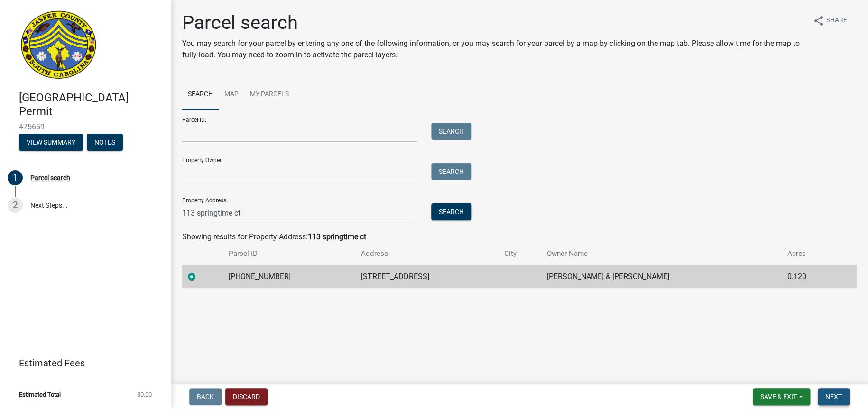  I want to click on p: You may search for your parcel by entering any one of the following information, or you may searc..., so click(494, 49).